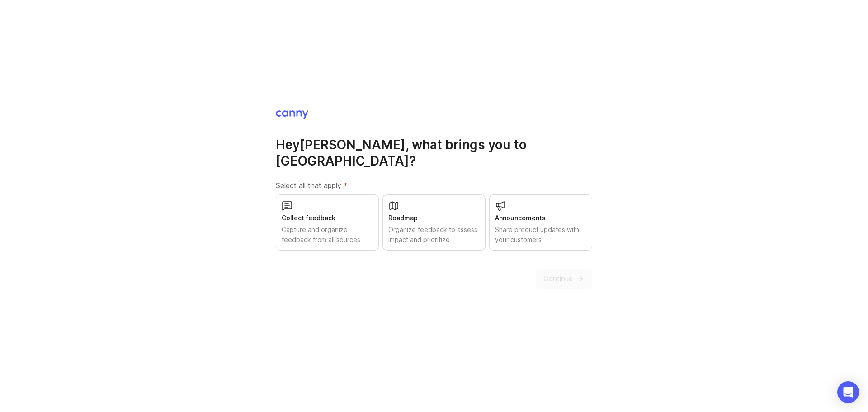 The image size is (868, 412). What do you see at coordinates (434, 235) in the screenshot?
I see `div: Organize feedback to assess impact and prioritize` at bounding box center [434, 235].